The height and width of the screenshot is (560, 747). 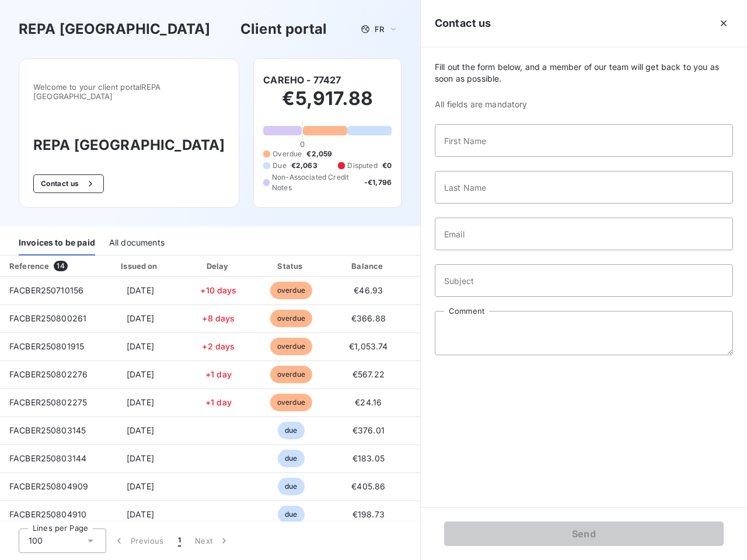 What do you see at coordinates (368, 373) in the screenshot?
I see `span: €567.22` at bounding box center [368, 373].